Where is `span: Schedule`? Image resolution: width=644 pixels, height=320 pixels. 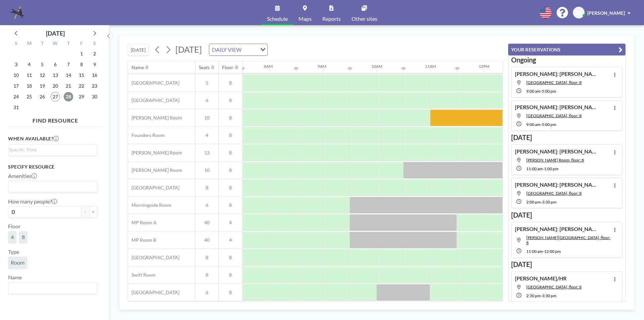 span: Schedule is located at coordinates (277, 19).